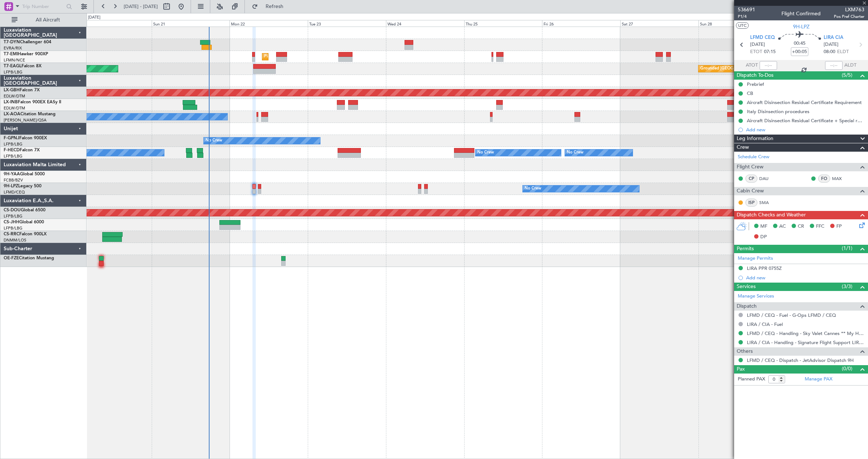 The width and height of the screenshot is (868, 459). I want to click on span: All Aircraft, so click(48, 20).